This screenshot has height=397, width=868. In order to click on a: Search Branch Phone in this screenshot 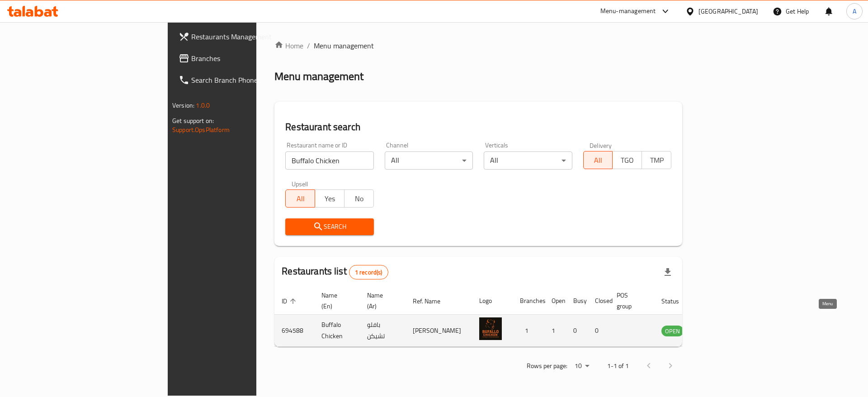, I will do `click(242, 80)`.